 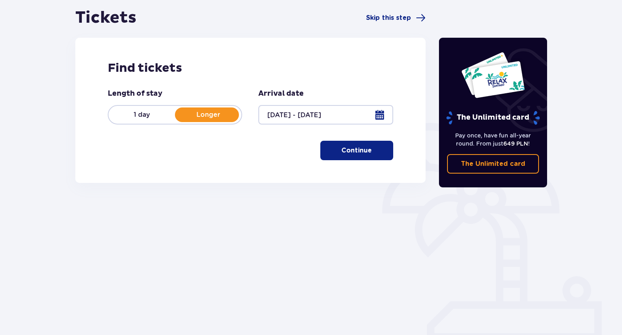 What do you see at coordinates (493, 139) in the screenshot?
I see `p: Pay once, have fun all-year round. From just !` at bounding box center [493, 139].